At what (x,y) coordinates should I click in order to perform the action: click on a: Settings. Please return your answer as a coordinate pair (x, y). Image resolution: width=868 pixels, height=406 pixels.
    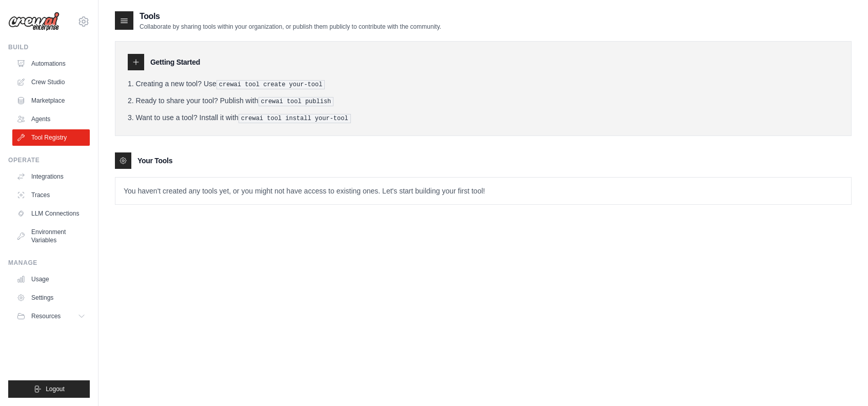
    Looking at the image, I should click on (51, 297).